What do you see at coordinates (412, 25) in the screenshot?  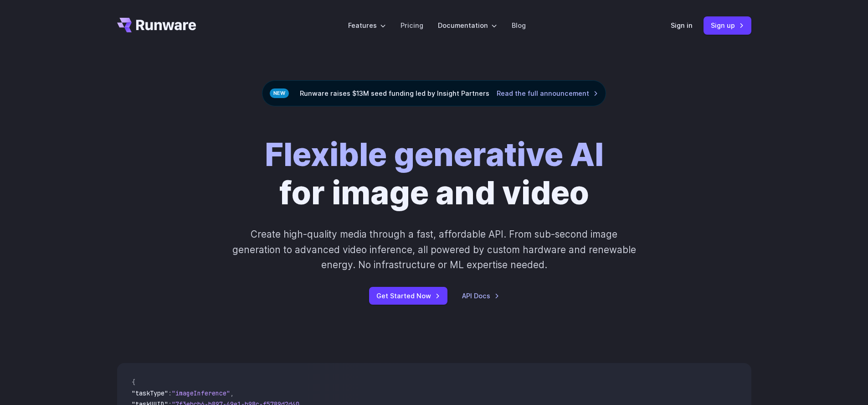 I see `a: Pricing` at bounding box center [412, 25].